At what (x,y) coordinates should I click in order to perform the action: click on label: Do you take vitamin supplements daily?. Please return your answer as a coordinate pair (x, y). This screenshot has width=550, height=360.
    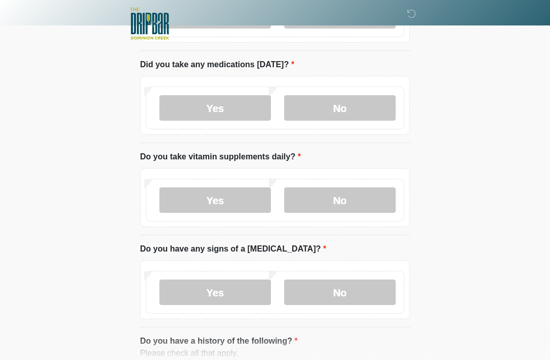
    Looking at the image, I should click on (220, 157).